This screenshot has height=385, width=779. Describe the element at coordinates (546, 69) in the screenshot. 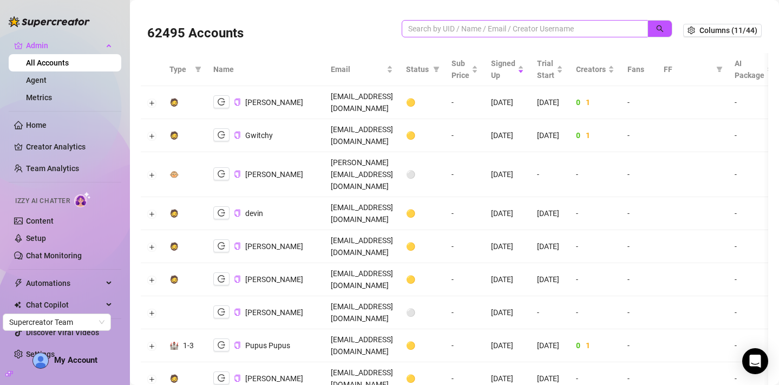

I see `span: Trial Start` at that location.